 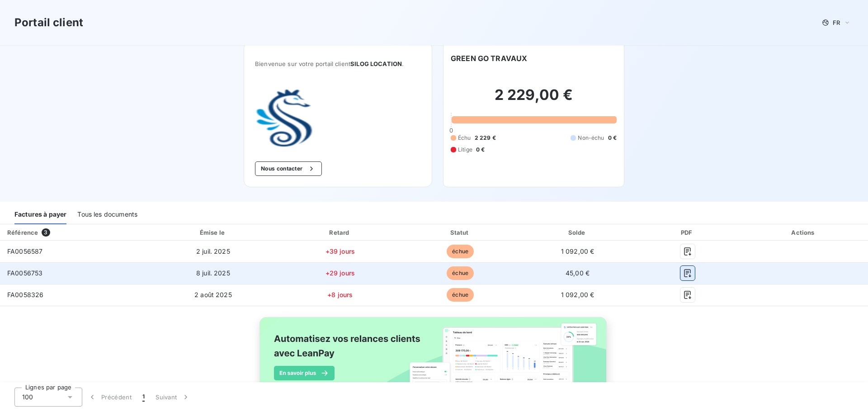 What do you see at coordinates (338, 64) in the screenshot?
I see `span: Bienvenue sur votre portail client .` at bounding box center [338, 64].